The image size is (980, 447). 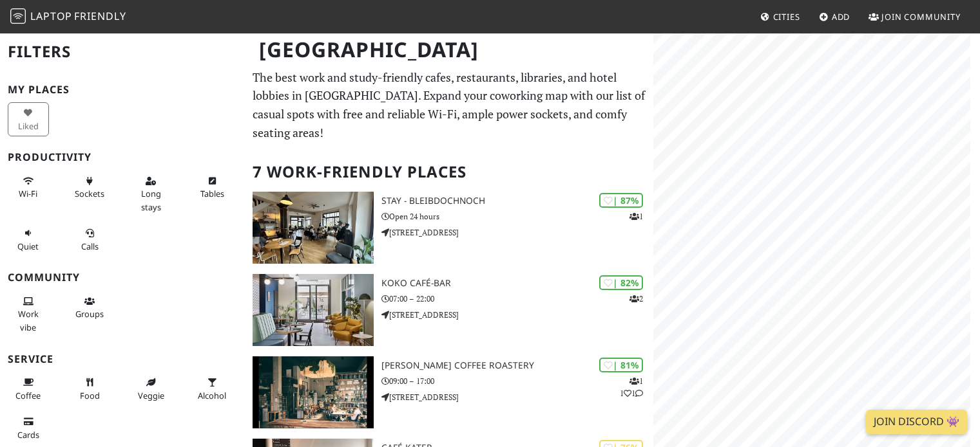 What do you see at coordinates (28, 396) in the screenshot?
I see `span: Coffee` at bounding box center [28, 396].